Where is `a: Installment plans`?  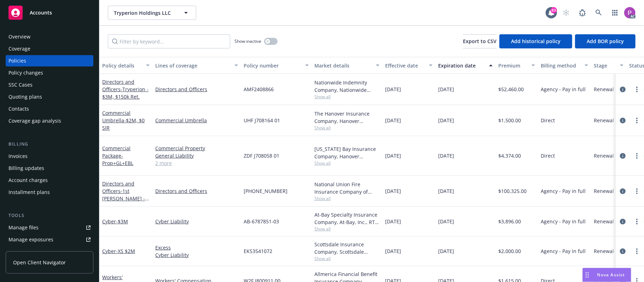 a: Installment plans is located at coordinates (50, 192).